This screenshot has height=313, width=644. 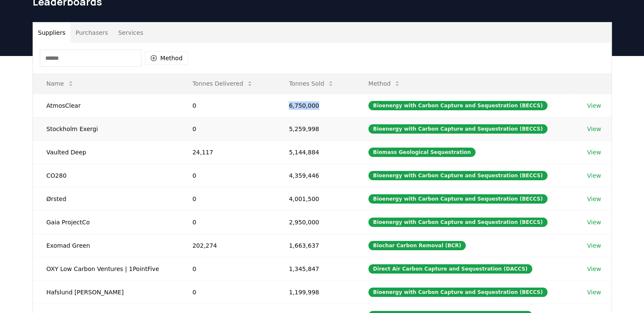 I want to click on td: 24,117, so click(x=227, y=152).